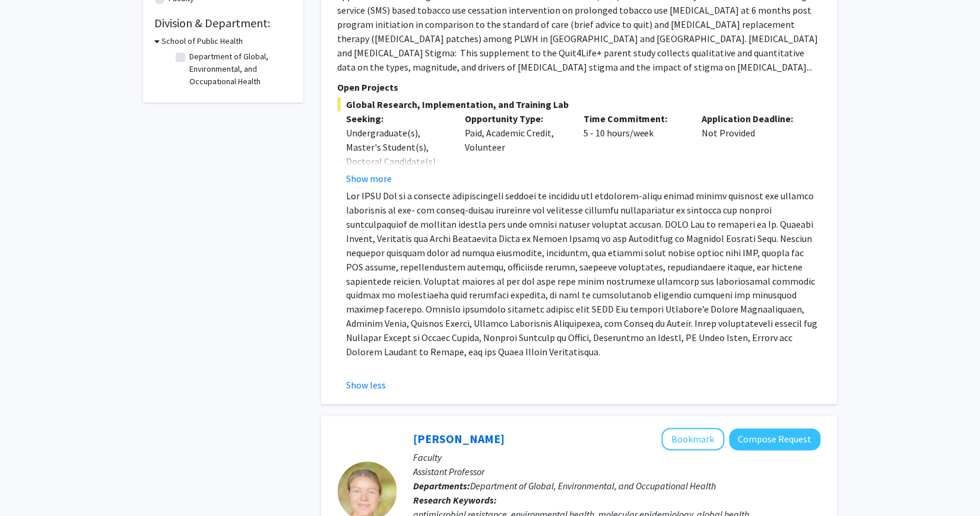  I want to click on div: Paid, Academic Credit, Volunteer, so click(515, 148).